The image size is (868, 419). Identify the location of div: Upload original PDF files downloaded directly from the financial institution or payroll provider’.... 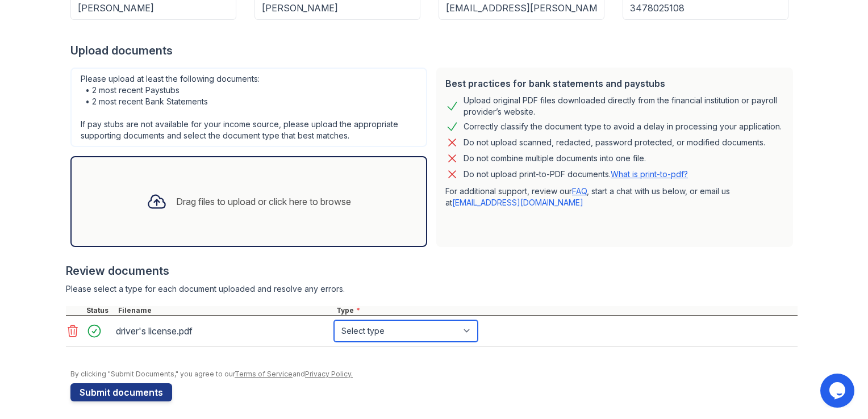
(624, 106).